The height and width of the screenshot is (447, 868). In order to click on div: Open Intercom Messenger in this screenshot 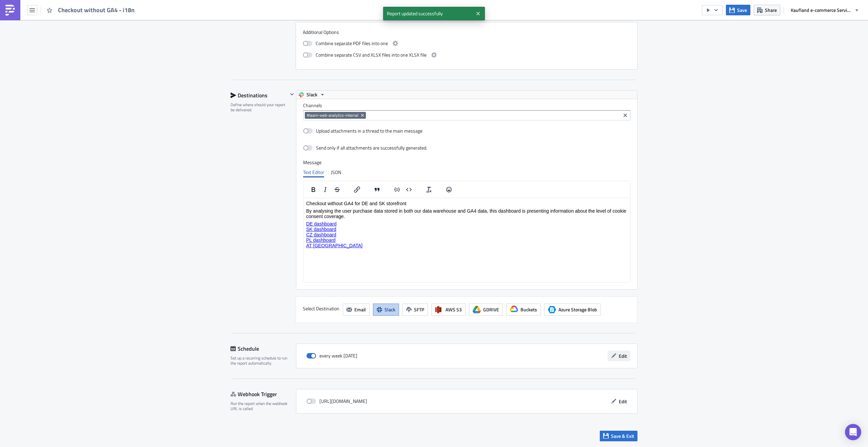, I will do `click(853, 432)`.